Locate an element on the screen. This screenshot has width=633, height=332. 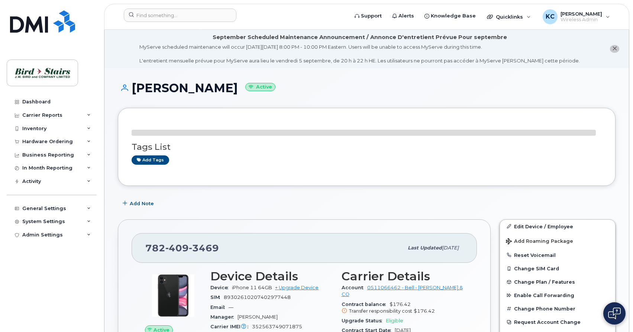
button: Request Account Change is located at coordinates (557, 322).